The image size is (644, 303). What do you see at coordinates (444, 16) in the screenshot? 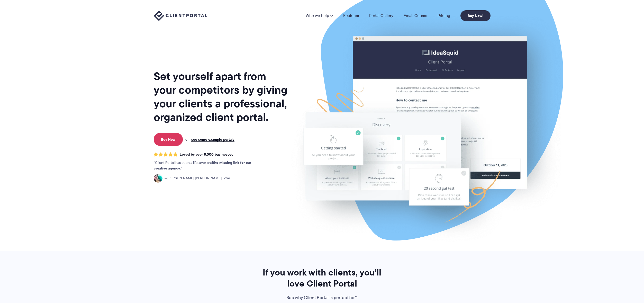
I see `a: Pricing` at bounding box center [444, 16].